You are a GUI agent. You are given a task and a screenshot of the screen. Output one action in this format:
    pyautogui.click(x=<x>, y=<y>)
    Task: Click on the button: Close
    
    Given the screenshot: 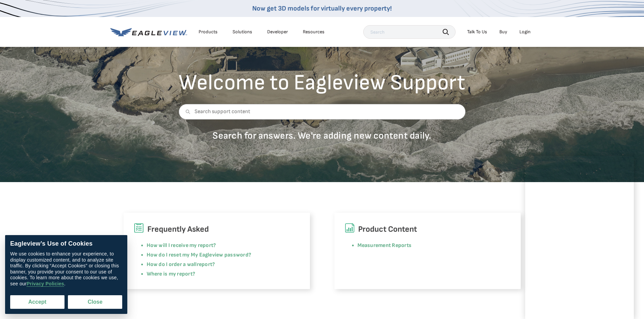 What is the action you would take?
    pyautogui.click(x=95, y=302)
    